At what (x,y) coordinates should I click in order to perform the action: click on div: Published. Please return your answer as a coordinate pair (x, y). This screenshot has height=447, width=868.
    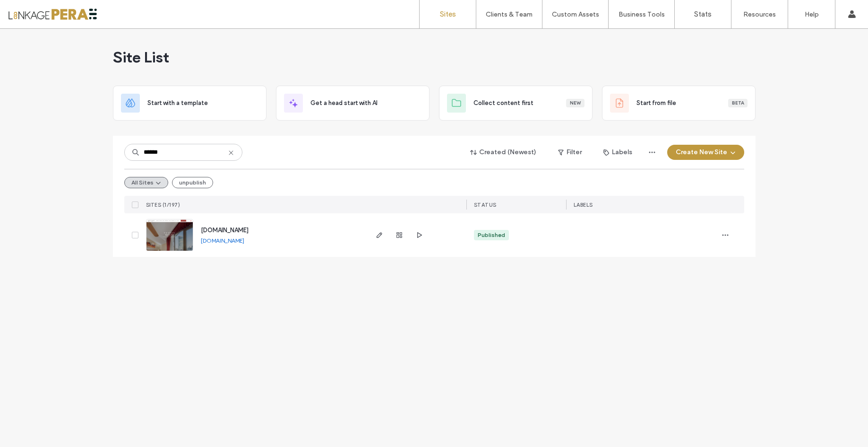
    Looking at the image, I should click on (491, 235).